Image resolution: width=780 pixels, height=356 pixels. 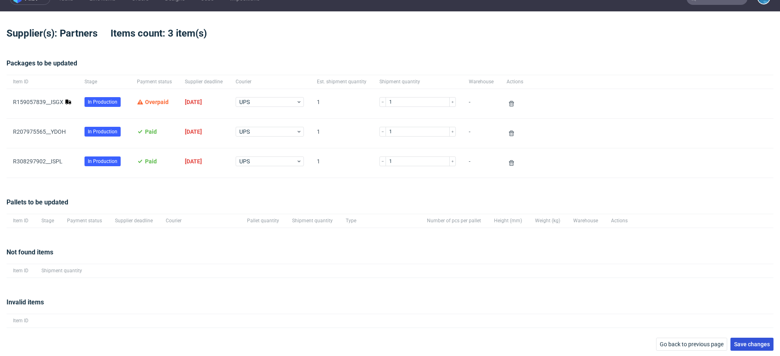 I want to click on span: Est. shipment quantity, so click(x=342, y=82).